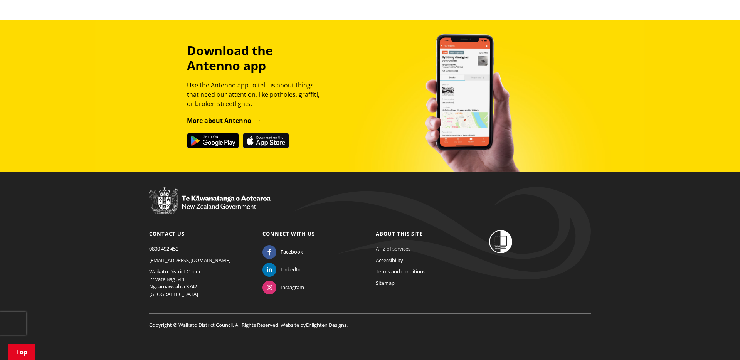 This screenshot has height=360, width=740. What do you see at coordinates (399, 233) in the screenshot?
I see `a: About this site` at bounding box center [399, 233].